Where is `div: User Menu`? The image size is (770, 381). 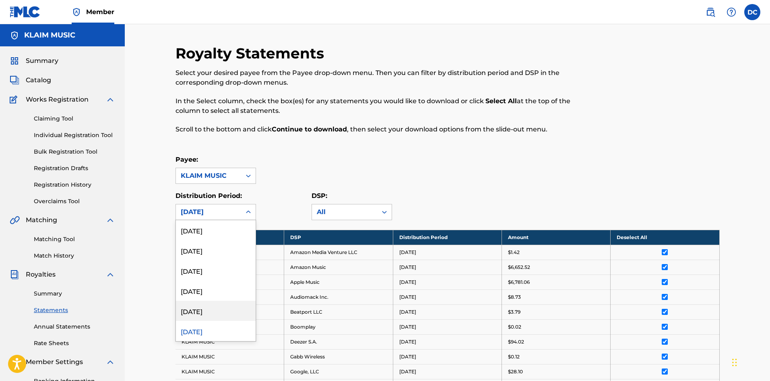 div: User Menu is located at coordinates (753, 12).